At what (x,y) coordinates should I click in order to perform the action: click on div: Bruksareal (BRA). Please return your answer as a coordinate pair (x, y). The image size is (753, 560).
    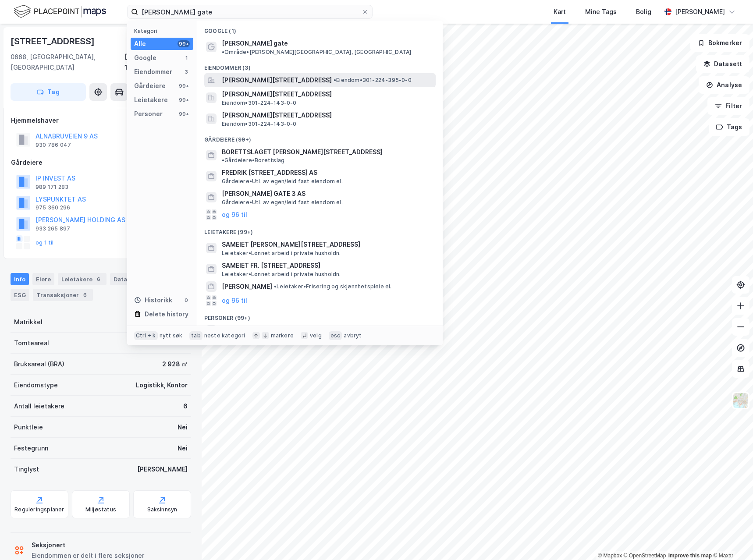
    Looking at the image, I should click on (39, 364).